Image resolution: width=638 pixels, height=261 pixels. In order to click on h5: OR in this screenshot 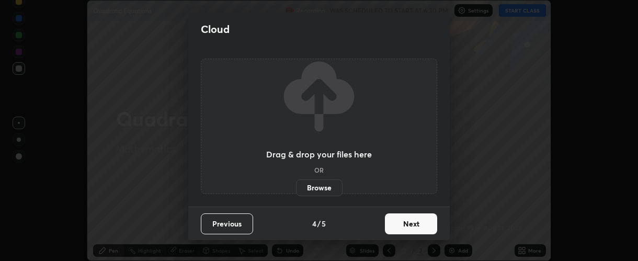, I will do `click(319, 170)`.